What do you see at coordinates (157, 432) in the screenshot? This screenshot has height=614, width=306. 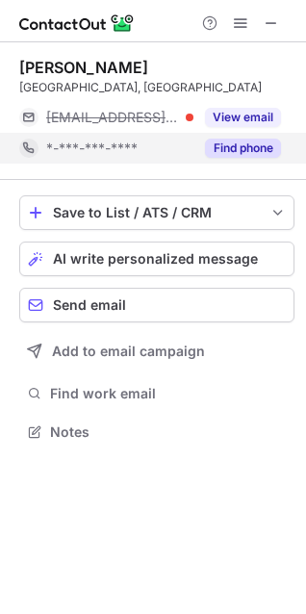 I see `button: Notes` at bounding box center [157, 432].